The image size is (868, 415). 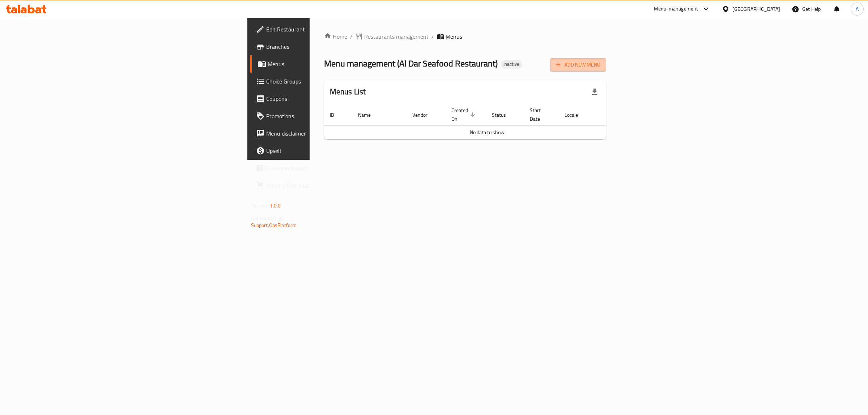 I want to click on span: Grocery Checklist, so click(x=326, y=185).